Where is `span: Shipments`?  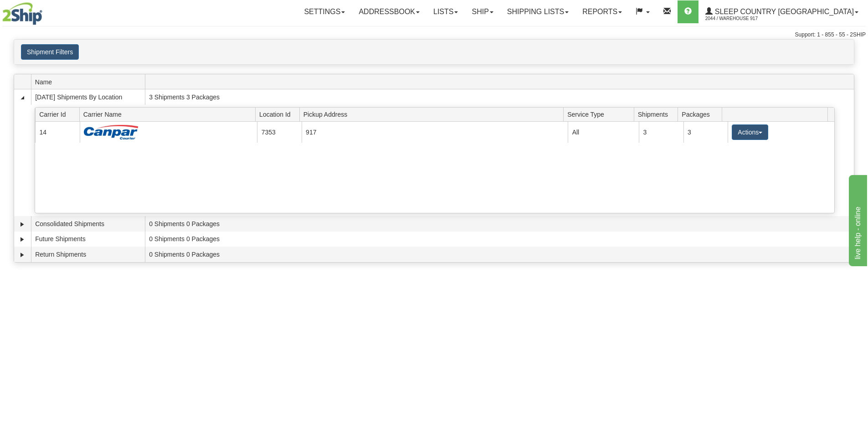 span: Shipments is located at coordinates (658, 114).